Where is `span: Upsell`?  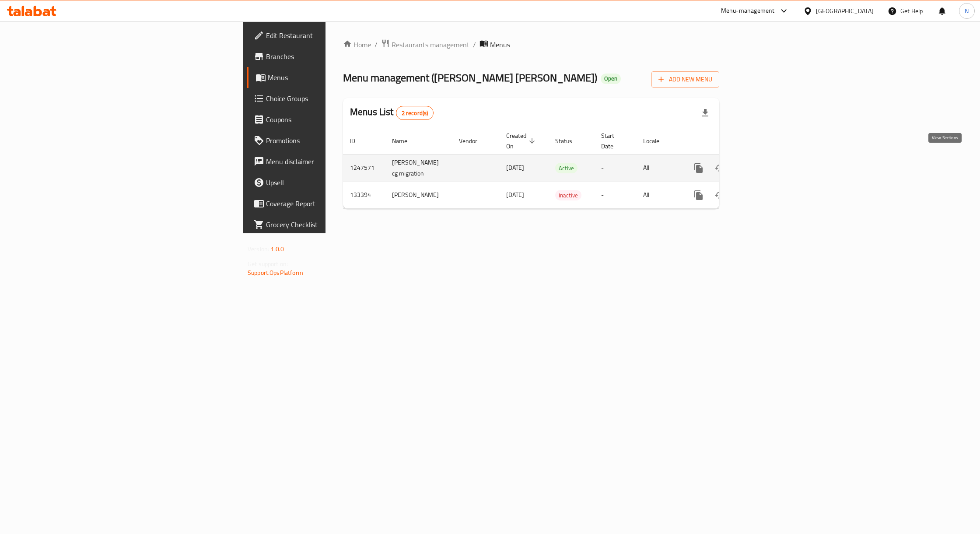
span: Upsell is located at coordinates (333, 182).